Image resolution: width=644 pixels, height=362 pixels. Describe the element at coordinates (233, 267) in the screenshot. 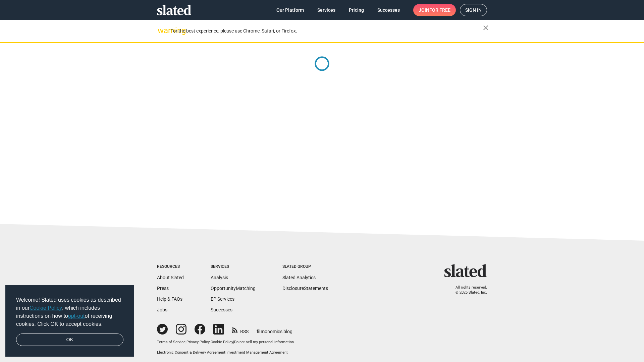

I see `div: Services` at that location.